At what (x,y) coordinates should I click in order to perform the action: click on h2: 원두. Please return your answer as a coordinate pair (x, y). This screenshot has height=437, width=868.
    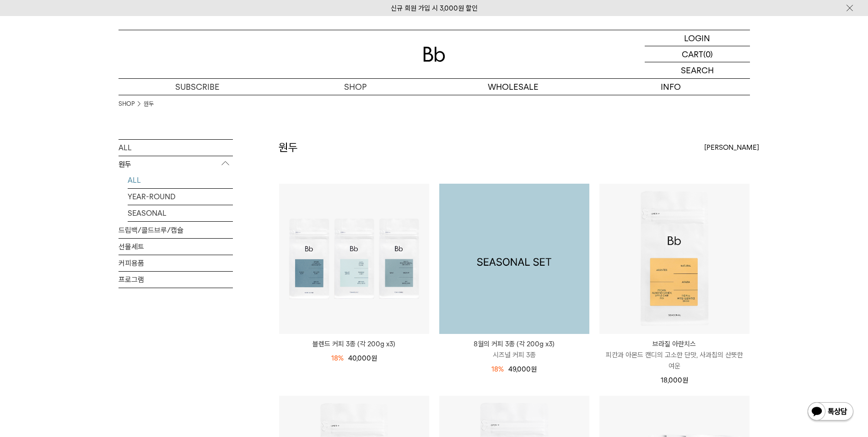
    Looking at the image, I should click on (288, 147).